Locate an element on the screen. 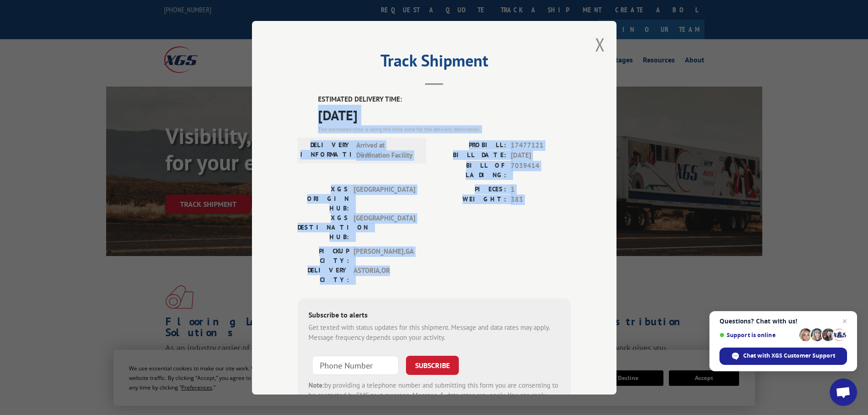 The image size is (868, 415). span: Questions? Chat with us! is located at coordinates (783, 321).